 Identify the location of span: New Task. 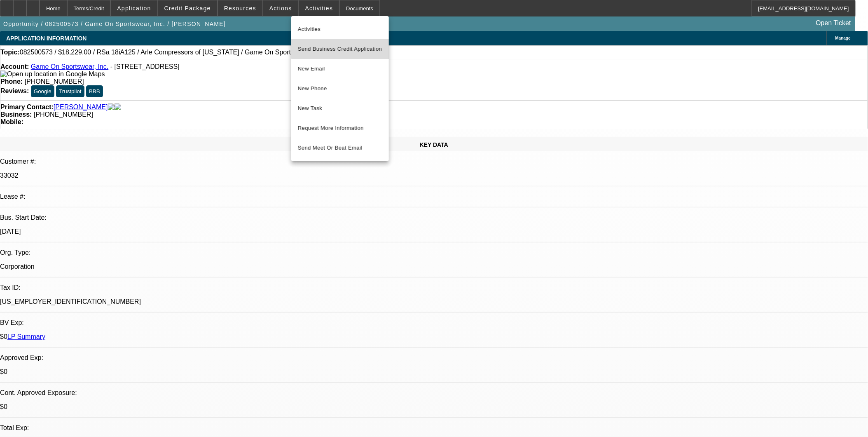
(340, 108).